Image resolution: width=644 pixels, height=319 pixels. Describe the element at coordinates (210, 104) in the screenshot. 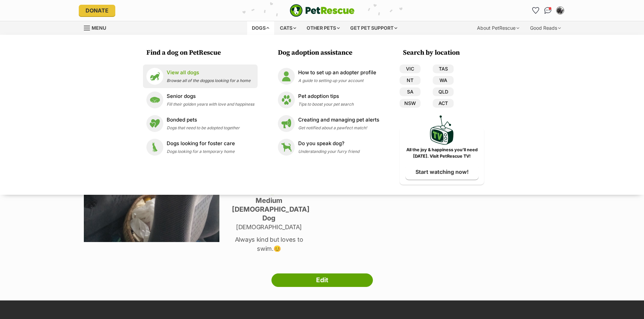

I see `span: Fill their golden years with love and happiness` at that location.